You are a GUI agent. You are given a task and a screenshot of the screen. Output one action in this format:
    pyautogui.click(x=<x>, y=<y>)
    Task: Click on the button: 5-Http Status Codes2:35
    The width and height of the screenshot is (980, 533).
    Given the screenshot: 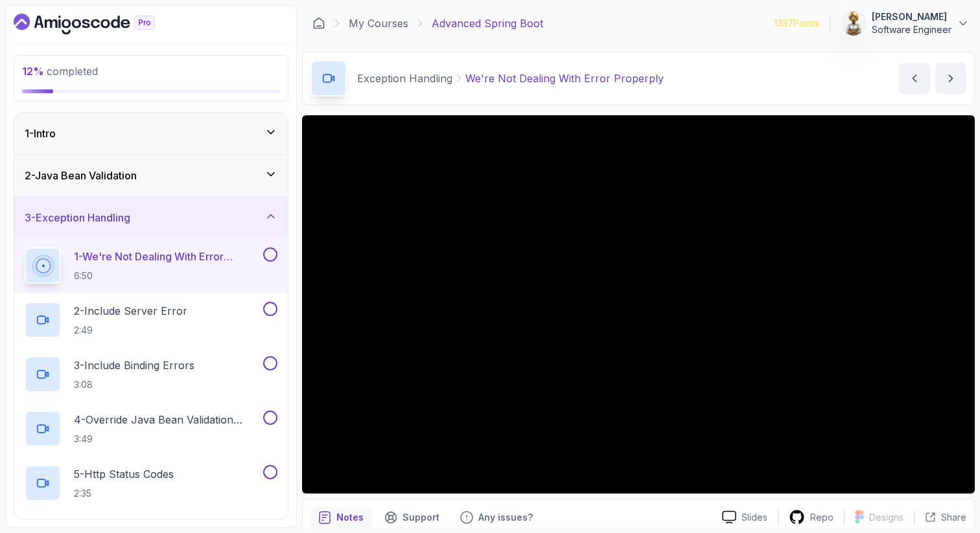 What is the action you would take?
    pyautogui.click(x=151, y=483)
    